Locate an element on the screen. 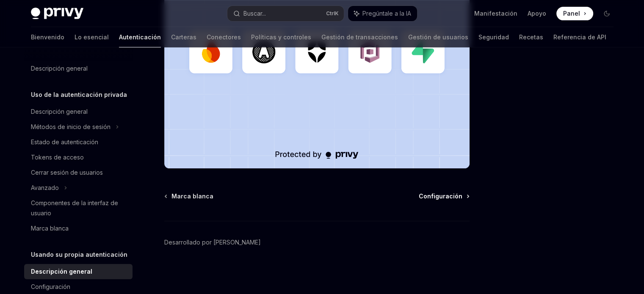  font: Tokens de acceso is located at coordinates (57, 157).